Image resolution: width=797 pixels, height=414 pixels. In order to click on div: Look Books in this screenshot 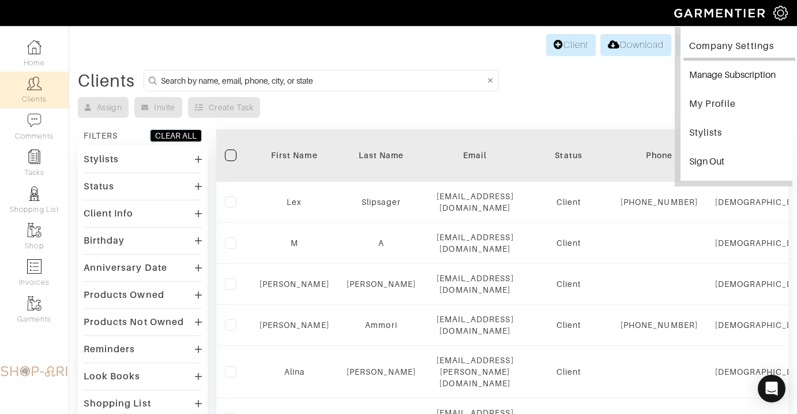, I will do `click(112, 376)`.